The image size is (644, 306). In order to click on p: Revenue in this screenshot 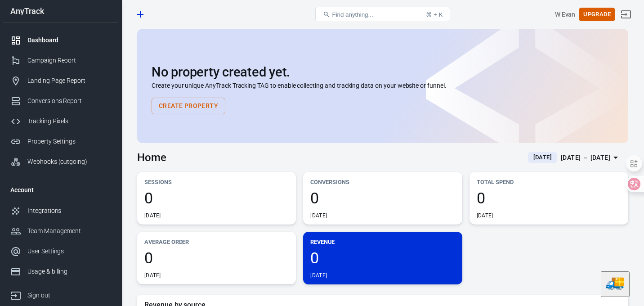, I will do `click(382, 242)`.